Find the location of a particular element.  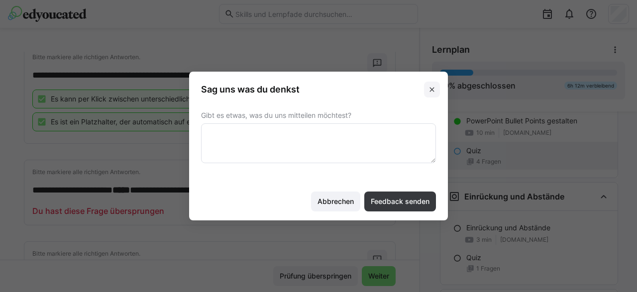

h3: Sag uns was du denkst is located at coordinates (250, 89).